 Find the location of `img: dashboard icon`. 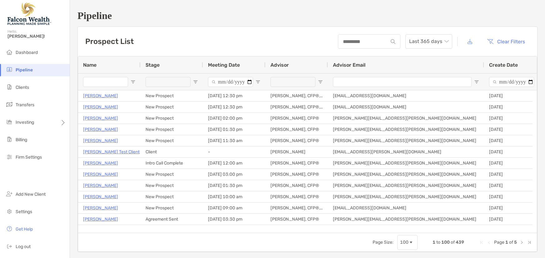

img: dashboard icon is located at coordinates (9, 52).